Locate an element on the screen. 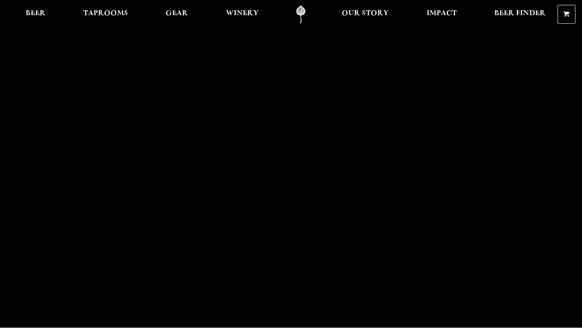 Image resolution: width=582 pixels, height=333 pixels. a: Winery is located at coordinates (242, 14).